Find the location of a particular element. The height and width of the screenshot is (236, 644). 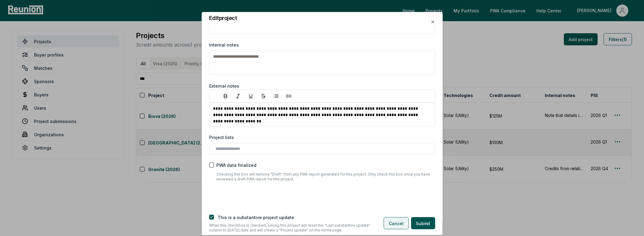

label: Project lists is located at coordinates (222, 137).